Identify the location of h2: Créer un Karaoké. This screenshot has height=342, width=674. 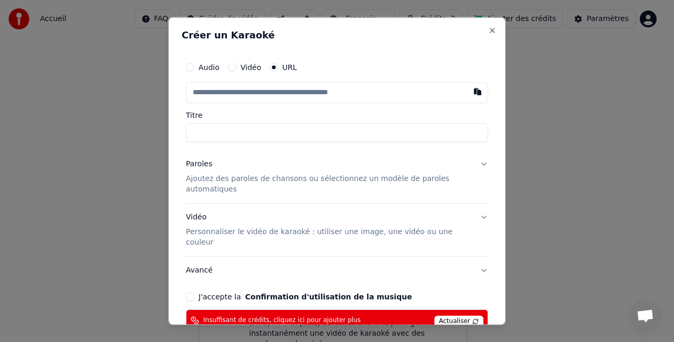
(337, 35).